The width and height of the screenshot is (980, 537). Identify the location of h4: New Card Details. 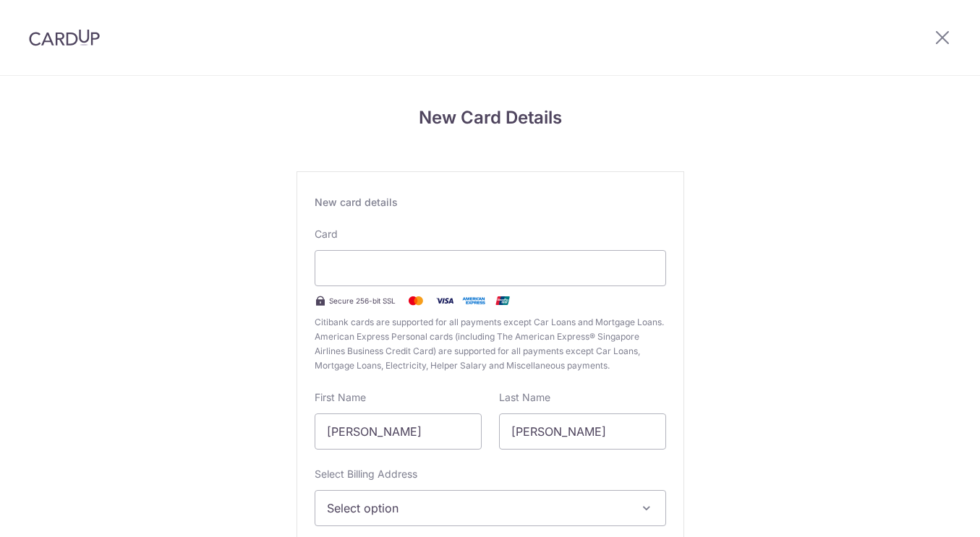
(490, 118).